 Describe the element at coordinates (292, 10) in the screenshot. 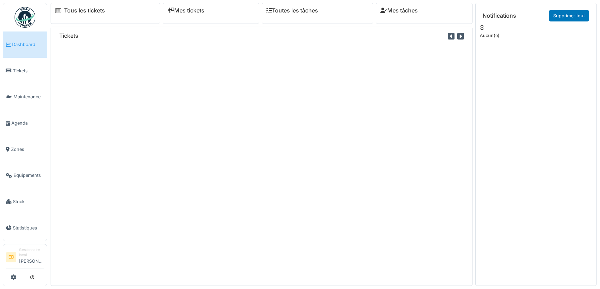

I see `a: Toutes les tâches` at that location.